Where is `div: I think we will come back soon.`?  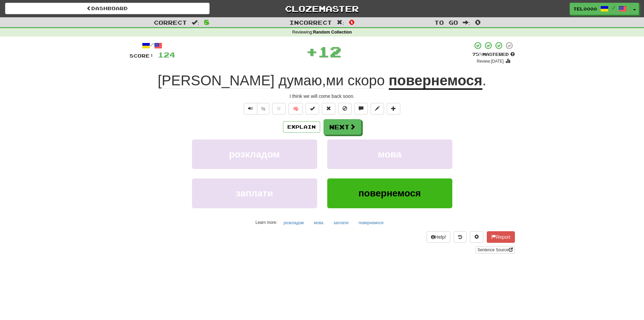
div: I think we will come back soon. is located at coordinates (322, 96).